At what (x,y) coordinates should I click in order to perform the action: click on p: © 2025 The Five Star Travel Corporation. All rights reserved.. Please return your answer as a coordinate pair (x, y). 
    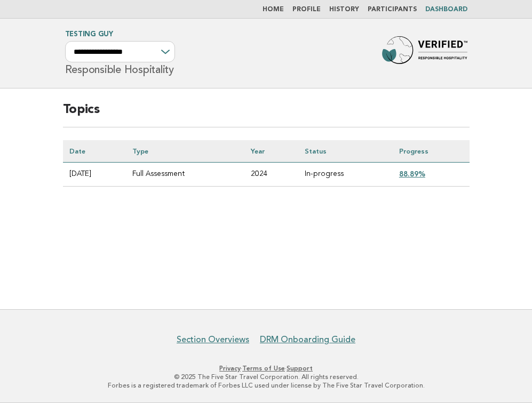
    Looking at the image, I should click on (266, 377).